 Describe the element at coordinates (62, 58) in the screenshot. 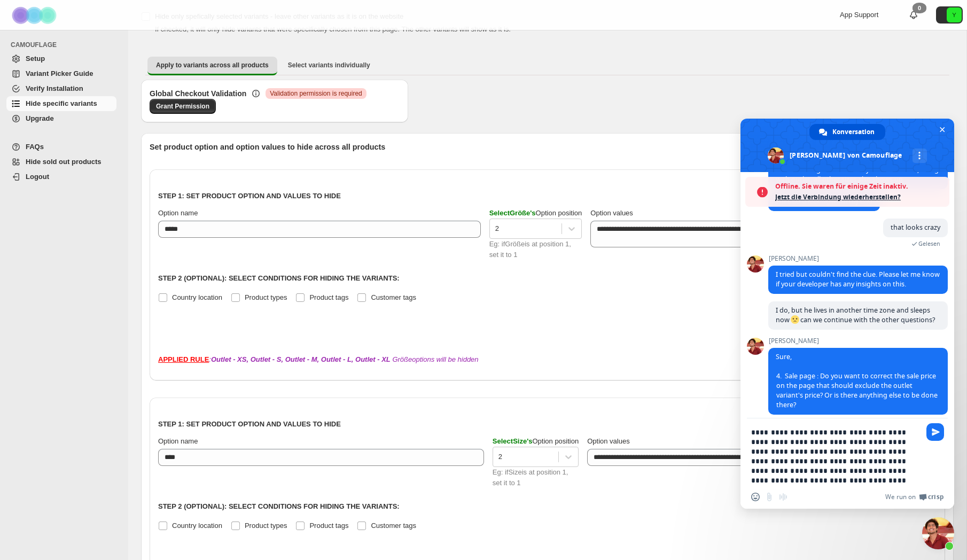

I see `a: Setup` at that location.